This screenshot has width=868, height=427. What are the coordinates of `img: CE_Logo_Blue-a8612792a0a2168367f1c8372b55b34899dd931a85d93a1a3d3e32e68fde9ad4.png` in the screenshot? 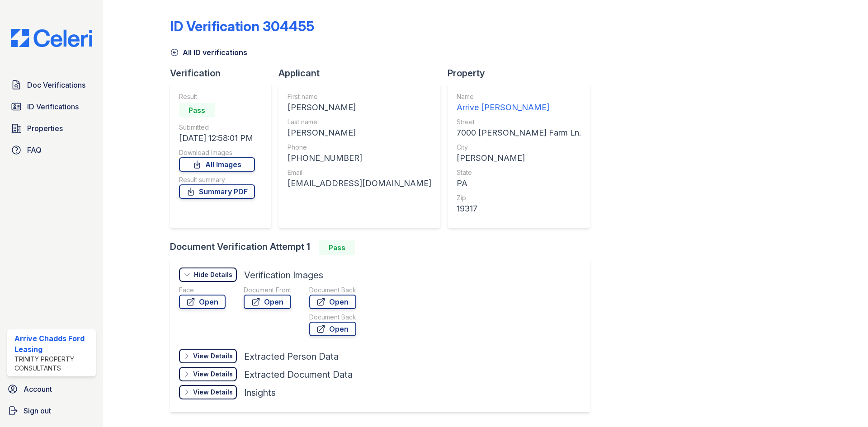 It's located at (51, 38).